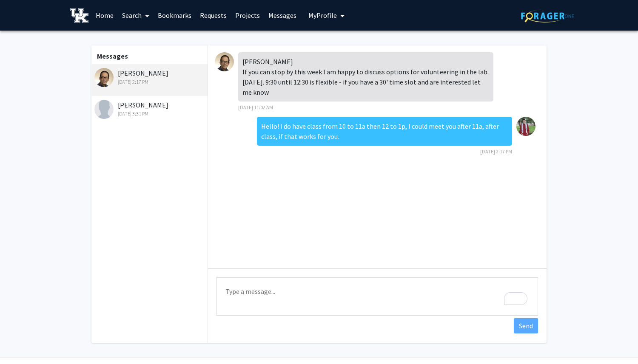  I want to click on button: Send, so click(526, 326).